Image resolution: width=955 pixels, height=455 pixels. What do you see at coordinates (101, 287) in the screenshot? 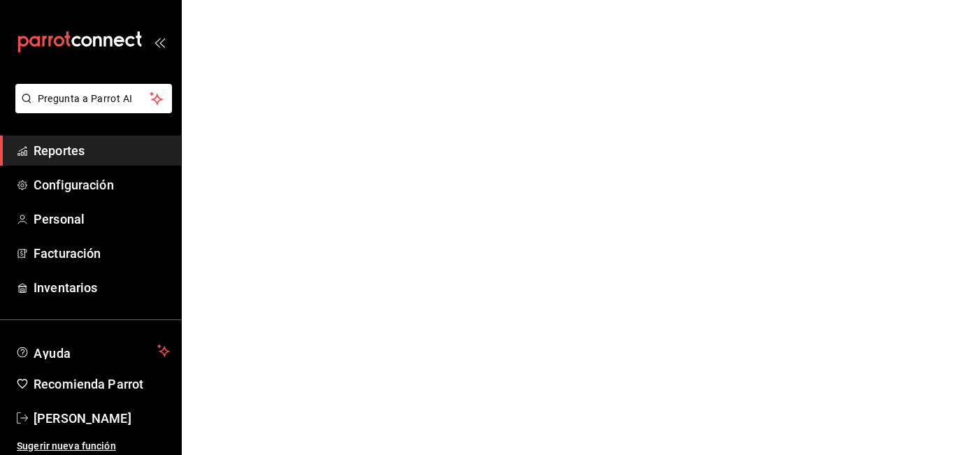
I see `span: Inventarios` at bounding box center [101, 287].